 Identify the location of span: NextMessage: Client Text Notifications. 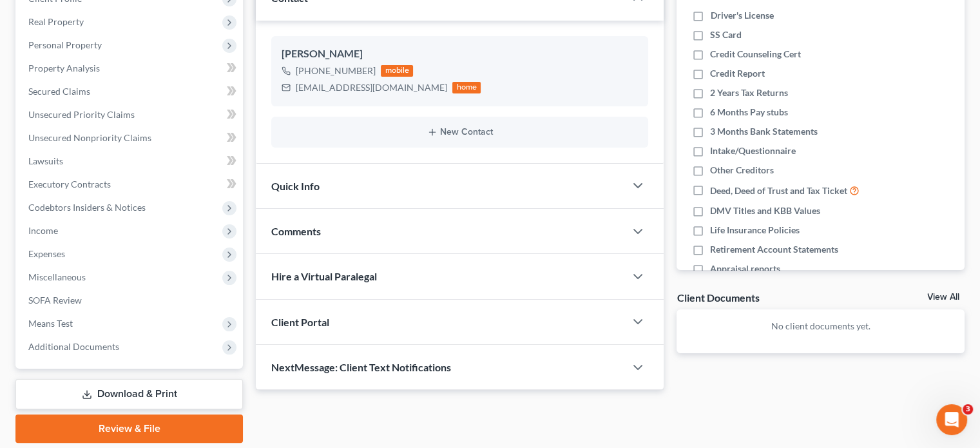
(361, 367).